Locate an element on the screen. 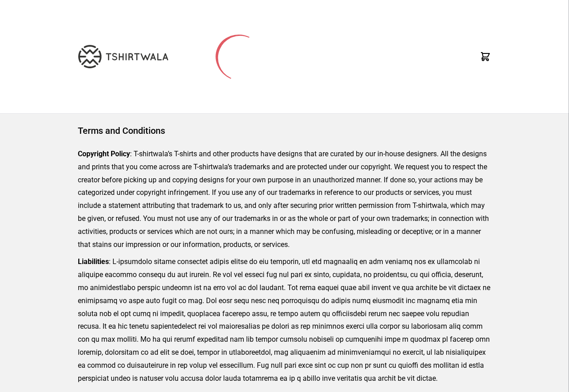 The height and width of the screenshot is (392, 569). img: TW-LOGO-400-104.png is located at coordinates (123, 57).